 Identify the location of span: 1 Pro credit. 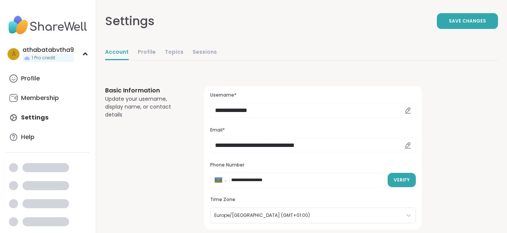
(43, 58).